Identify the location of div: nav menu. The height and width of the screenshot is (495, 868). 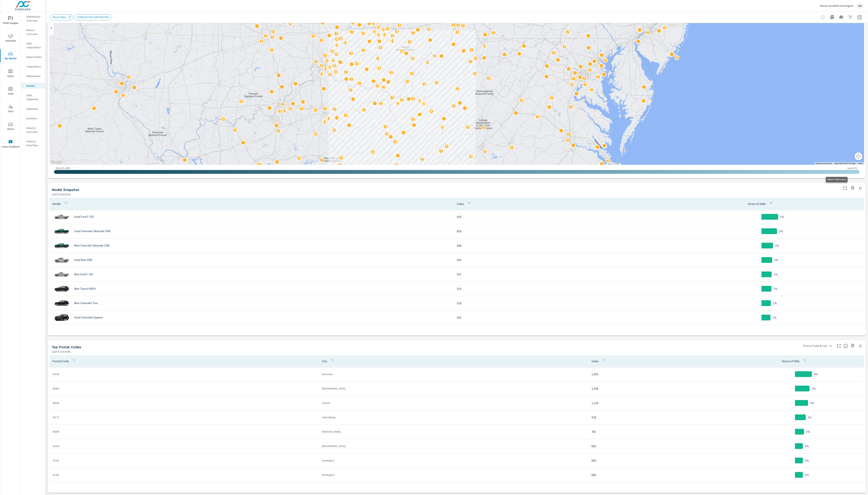
(10, 82).